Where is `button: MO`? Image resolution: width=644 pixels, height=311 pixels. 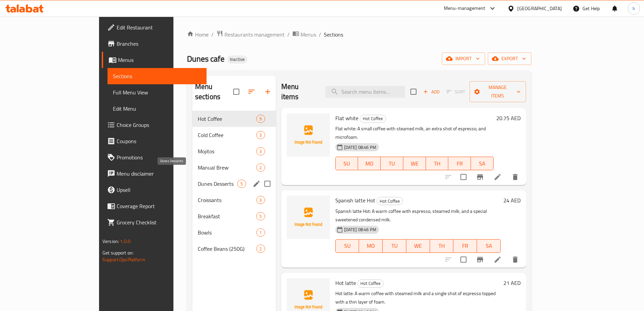
button: MO is located at coordinates (371, 246).